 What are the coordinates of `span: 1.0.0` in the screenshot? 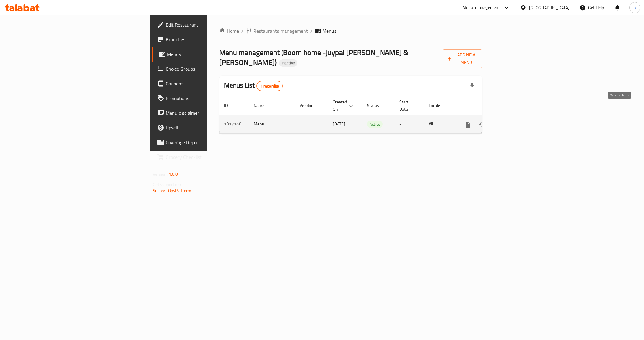 It's located at (173, 175).